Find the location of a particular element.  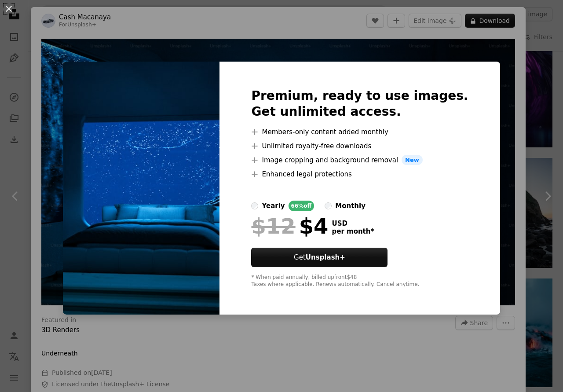

span: per month * is located at coordinates (353, 232).